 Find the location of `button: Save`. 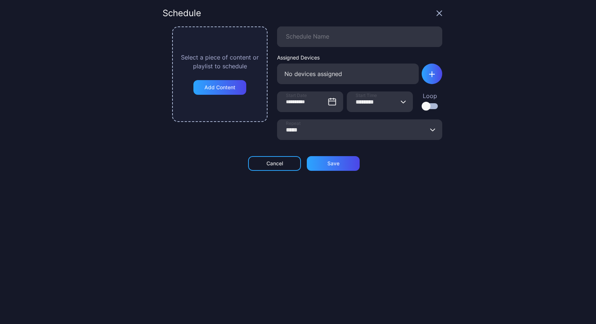

button: Save is located at coordinates (333, 163).